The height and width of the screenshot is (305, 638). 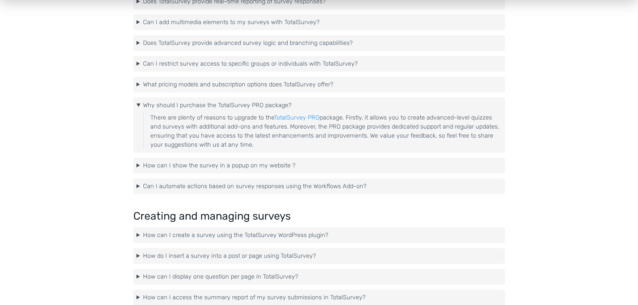 I want to click on summary: How can I display one question per page in TotalSurvey?, so click(x=319, y=277).